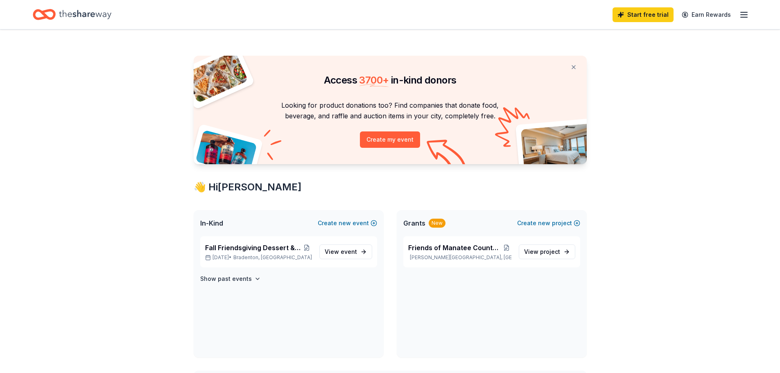 Image resolution: width=780 pixels, height=373 pixels. Describe the element at coordinates (72, 14) in the screenshot. I see `a: Home` at that location.